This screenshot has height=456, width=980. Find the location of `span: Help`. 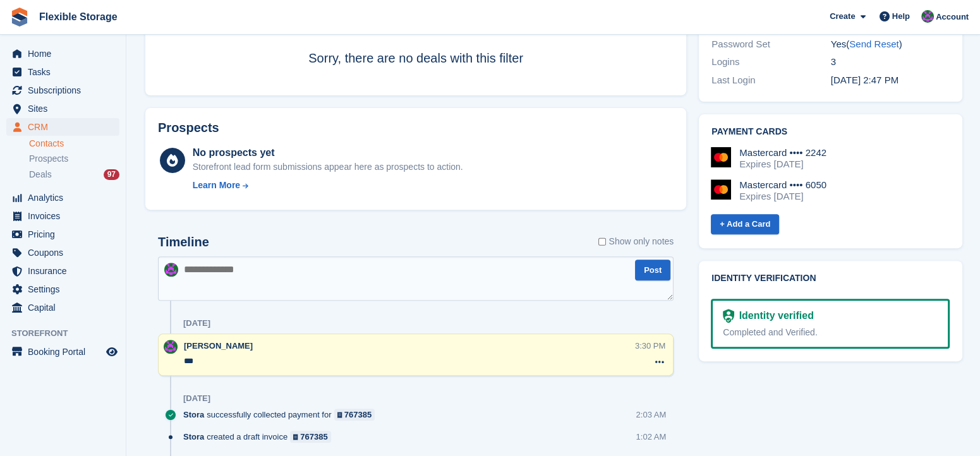

span: Help is located at coordinates (901, 17).